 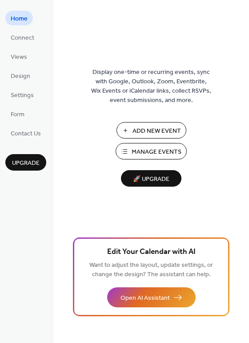 What do you see at coordinates (26, 133) in the screenshot?
I see `a: Contact Us` at bounding box center [26, 133].